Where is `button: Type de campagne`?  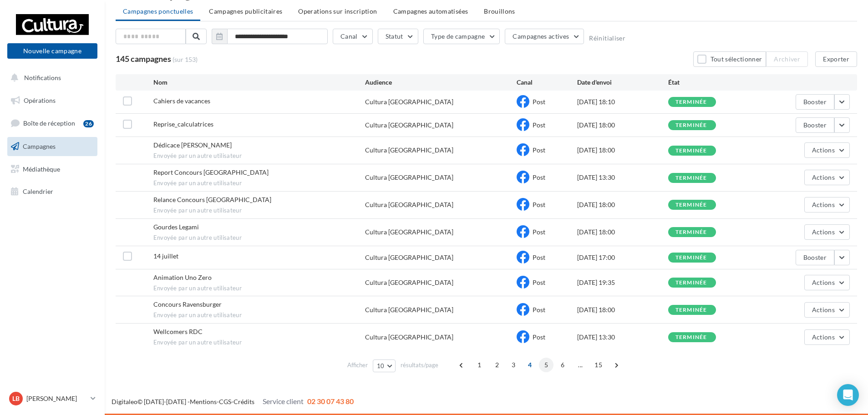 button: Type de campagne is located at coordinates (462, 36).